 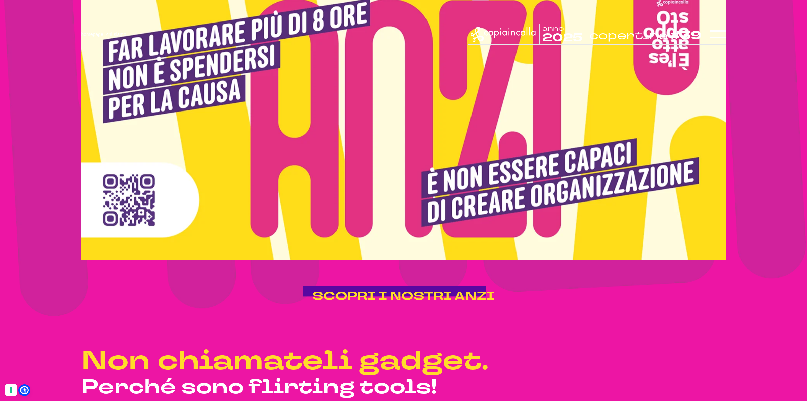 What do you see at coordinates (403, 296) in the screenshot?
I see `a: SCOPRI I NOSTRI ANZI` at bounding box center [403, 296].